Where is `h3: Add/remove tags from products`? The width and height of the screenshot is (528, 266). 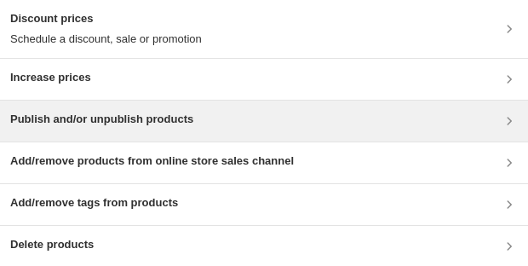 h3: Add/remove tags from products is located at coordinates (94, 203).